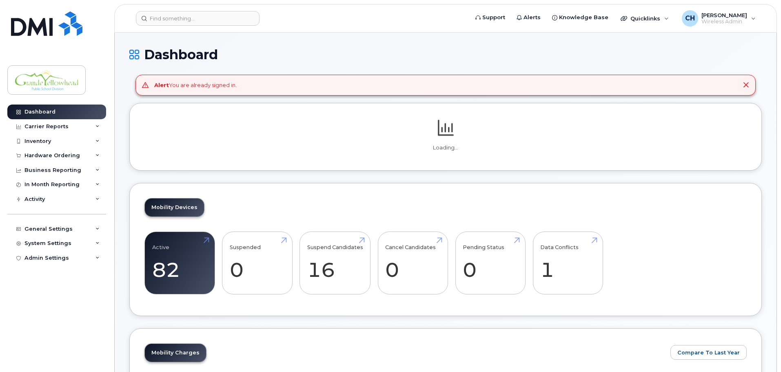 The width and height of the screenshot is (781, 372). What do you see at coordinates (335, 263) in the screenshot?
I see `a: Suspend Candidates 16` at bounding box center [335, 263].